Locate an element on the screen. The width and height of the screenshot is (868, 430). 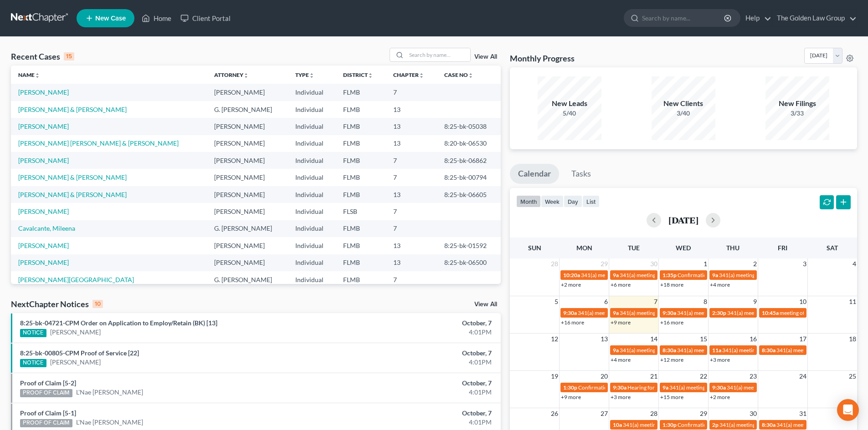
a: Districtunfold_more is located at coordinates (358, 74).